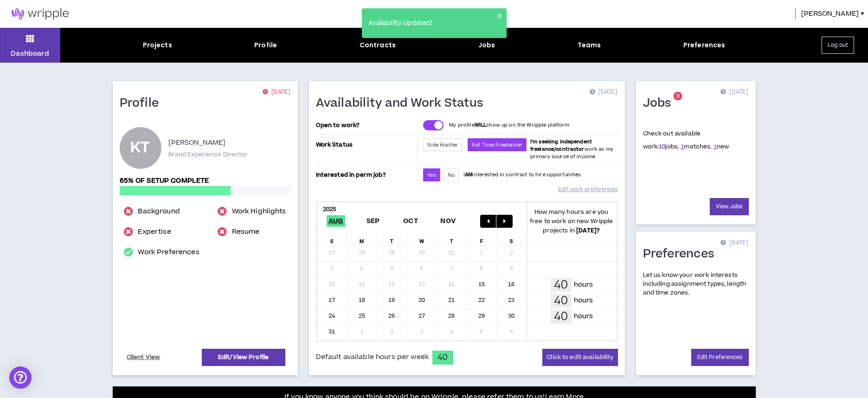  I want to click on a: Client View, so click(144, 357).